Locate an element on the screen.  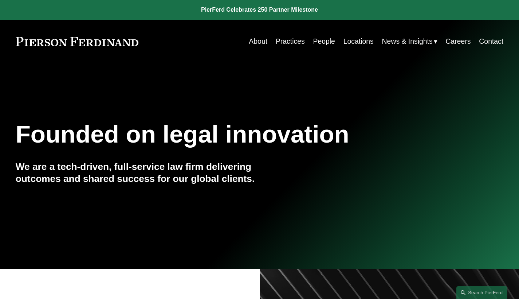
a: folder dropdown is located at coordinates (410, 41).